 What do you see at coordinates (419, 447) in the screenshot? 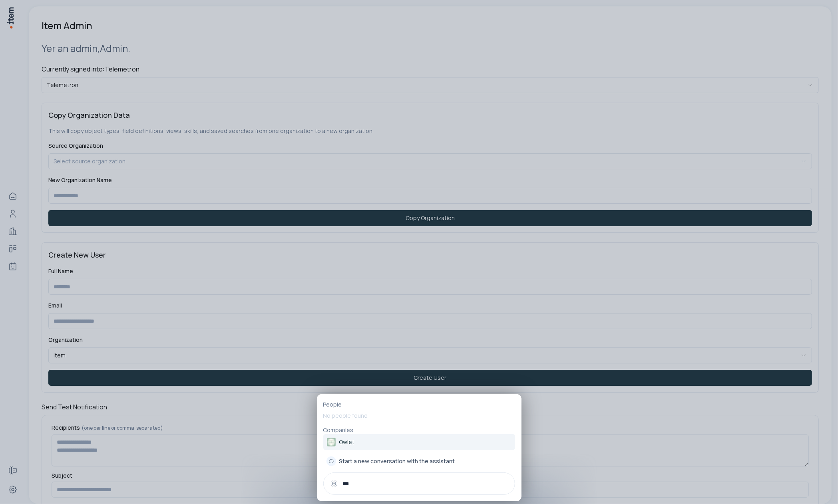
I see `div: PeopleNo people foundCompaniesOwletOwletStart a new conversation with the assistant` at bounding box center [419, 447].